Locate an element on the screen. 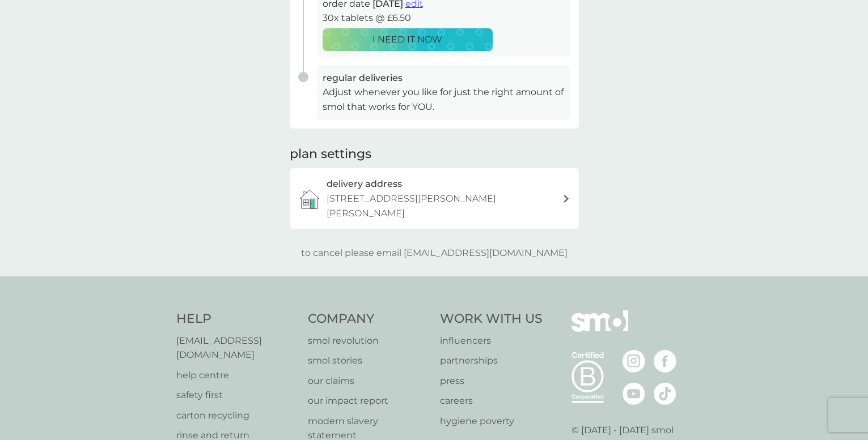 This screenshot has width=868, height=440. a: influencers is located at coordinates (491, 341).